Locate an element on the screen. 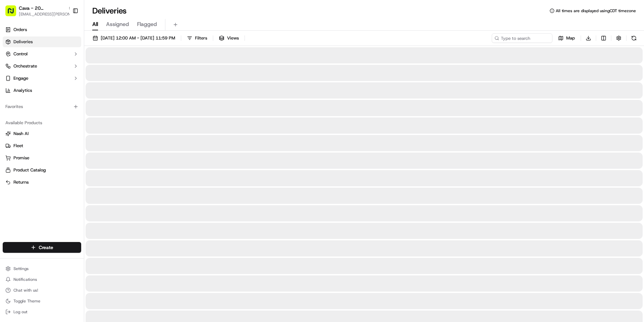  button: Orchestrate is located at coordinates (42, 66).